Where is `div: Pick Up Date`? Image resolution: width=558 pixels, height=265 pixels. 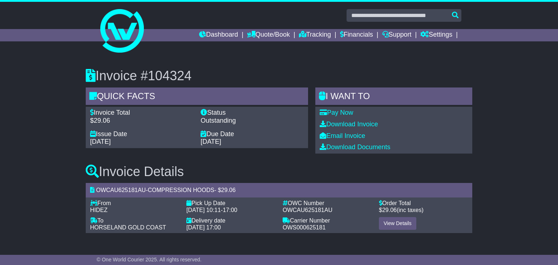
div: Pick Up Date is located at coordinates (231, 203).